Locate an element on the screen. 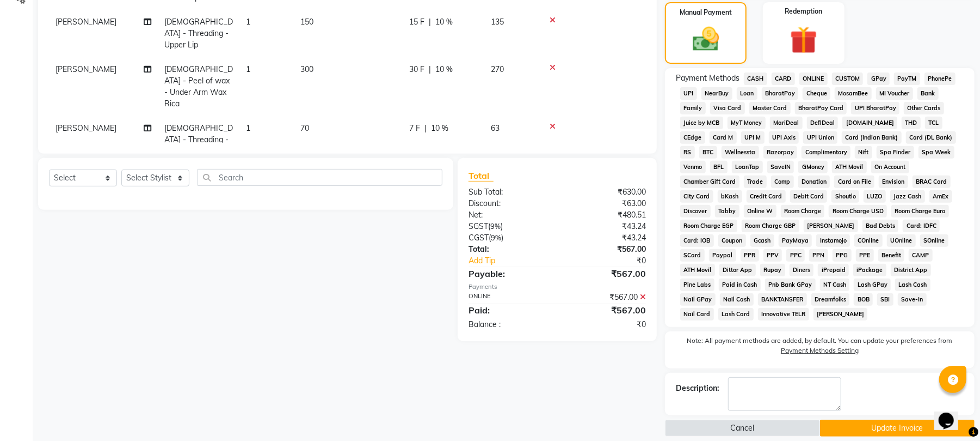 The width and height of the screenshot is (980, 441). span: Coupon is located at coordinates (732, 240).